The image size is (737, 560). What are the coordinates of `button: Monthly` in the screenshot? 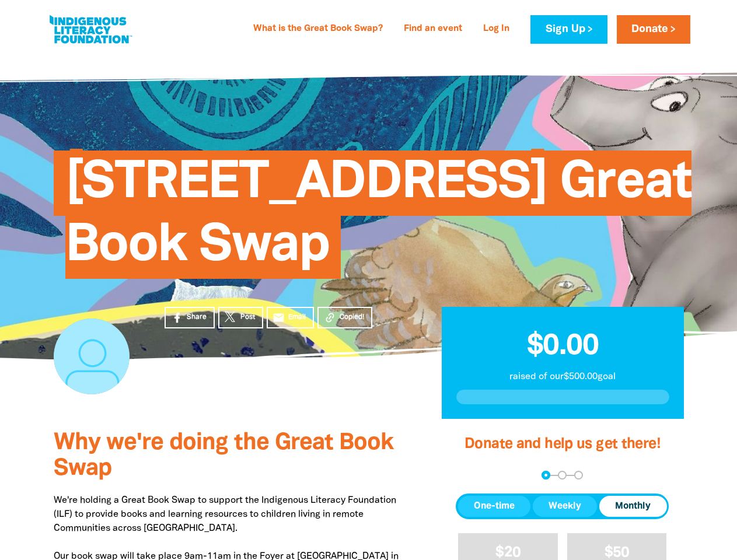 It's located at (632, 507).